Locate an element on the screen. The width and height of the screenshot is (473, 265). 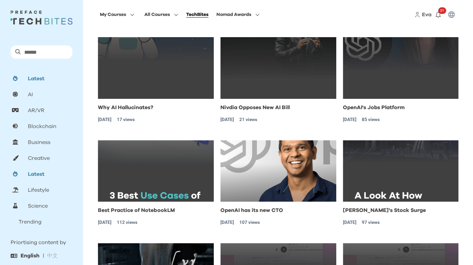
p: AR/VR is located at coordinates (36, 110).